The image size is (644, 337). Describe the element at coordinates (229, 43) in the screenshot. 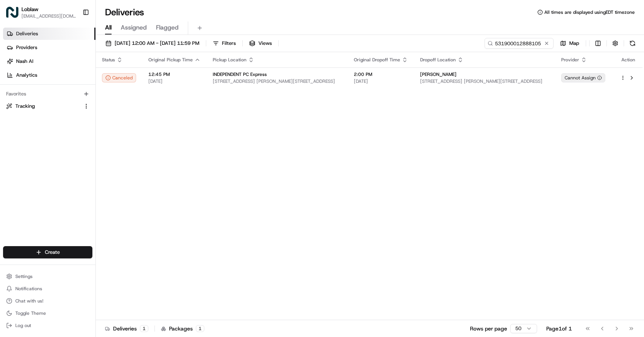

I see `span: Filters` at that location.